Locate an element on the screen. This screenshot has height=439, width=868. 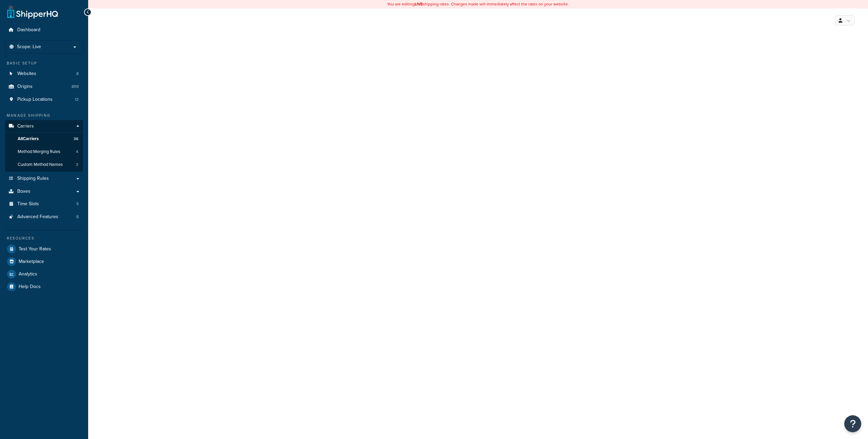
span: Analytics is located at coordinates (28, 274).